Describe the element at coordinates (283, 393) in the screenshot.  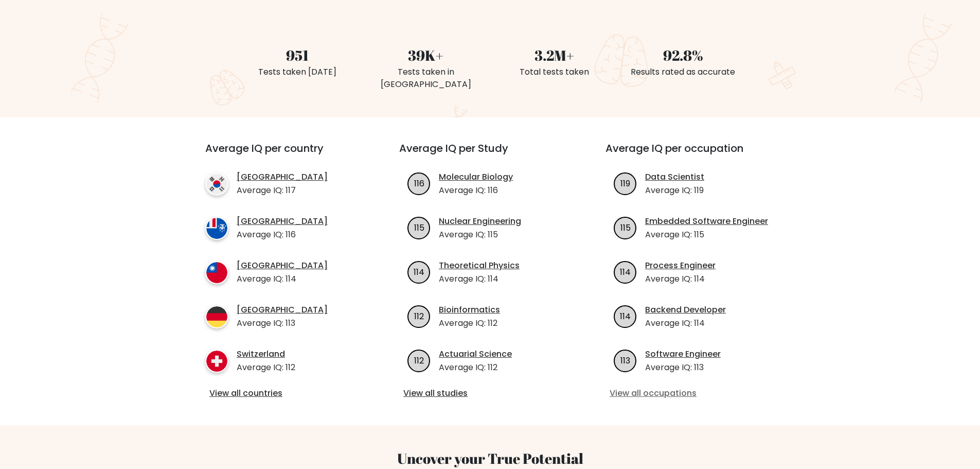
I see `a: View all countries` at that location.